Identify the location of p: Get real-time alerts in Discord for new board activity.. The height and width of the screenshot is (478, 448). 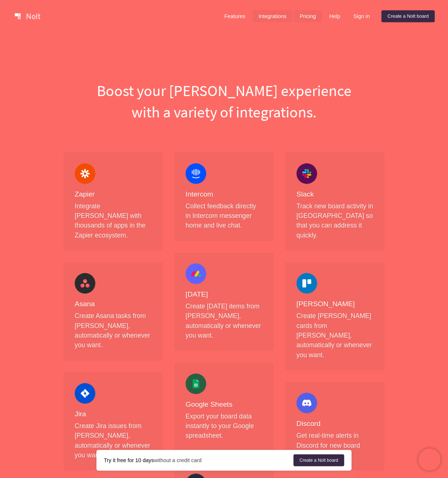
(335, 445).